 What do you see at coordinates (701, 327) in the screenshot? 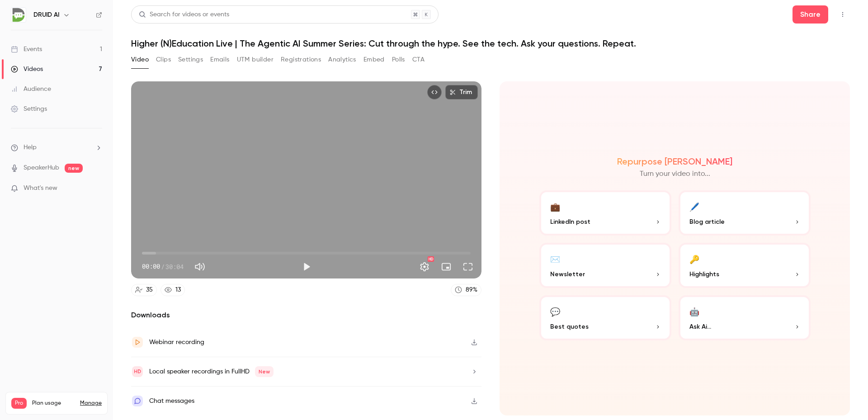
I see `span: Ask Ai...` at bounding box center [701, 327].